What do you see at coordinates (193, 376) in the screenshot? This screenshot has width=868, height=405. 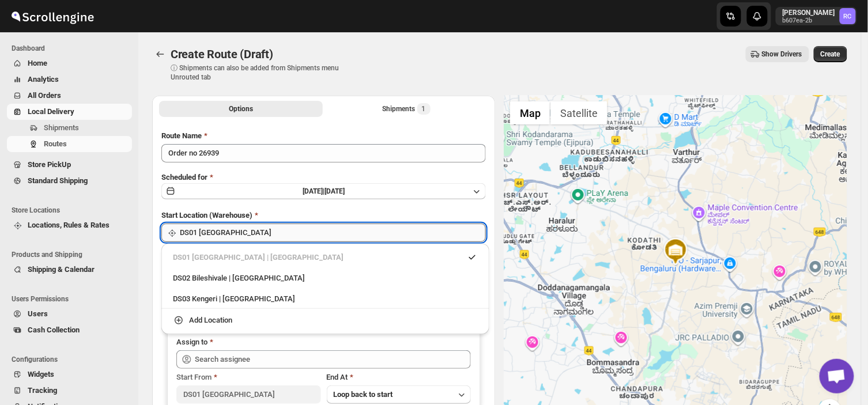 I see `span: Start From` at bounding box center [193, 376].